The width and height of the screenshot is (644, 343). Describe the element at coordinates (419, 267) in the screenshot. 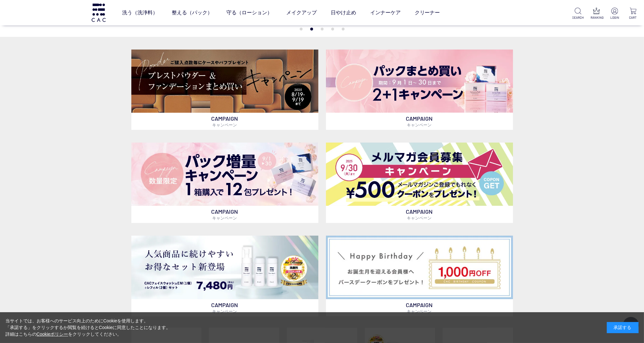

I see `img: バースデークーポン` at that location.